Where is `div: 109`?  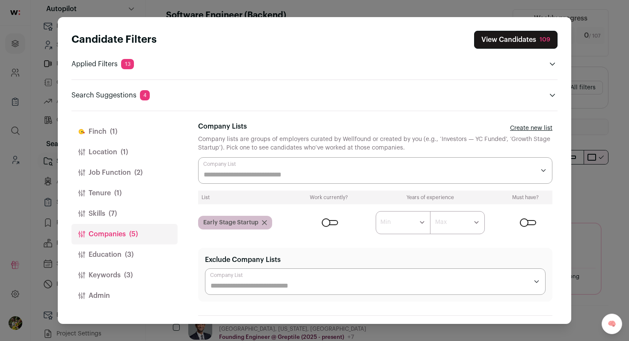 div: 109 is located at coordinates (544, 40).